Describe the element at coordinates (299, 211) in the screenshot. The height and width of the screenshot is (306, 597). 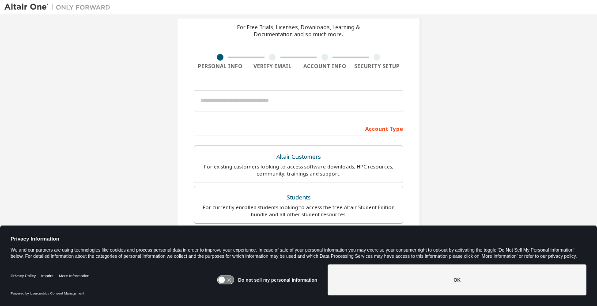
I see `div: For currently enrolled students looking to access the free Altair Student Edition bundle and all ...` at that location.